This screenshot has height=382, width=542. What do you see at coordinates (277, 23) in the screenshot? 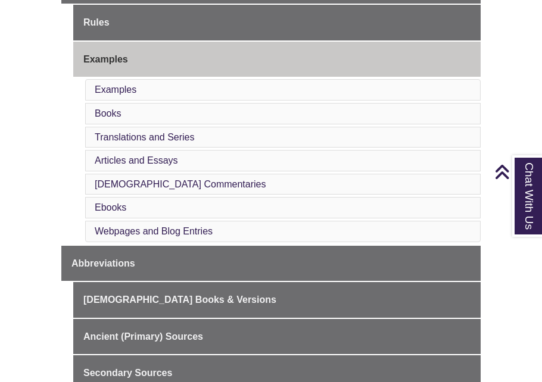
I see `a: Rules` at bounding box center [277, 23].